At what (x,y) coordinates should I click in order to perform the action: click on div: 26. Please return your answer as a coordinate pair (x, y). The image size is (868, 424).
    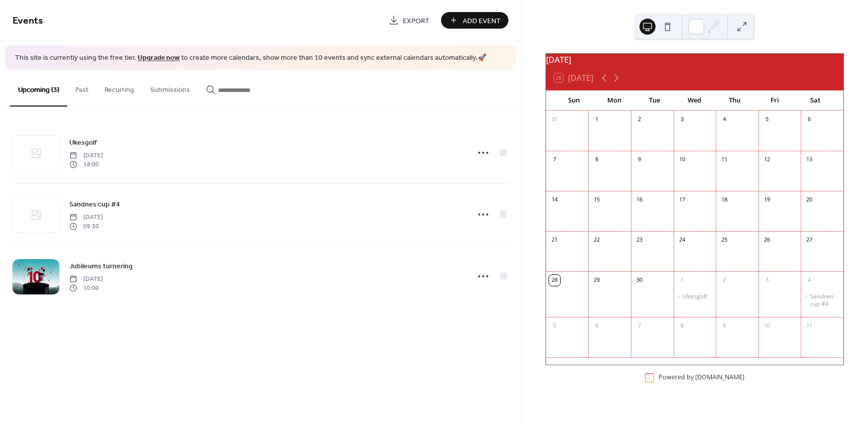
    Looking at the image, I should click on (767, 241).